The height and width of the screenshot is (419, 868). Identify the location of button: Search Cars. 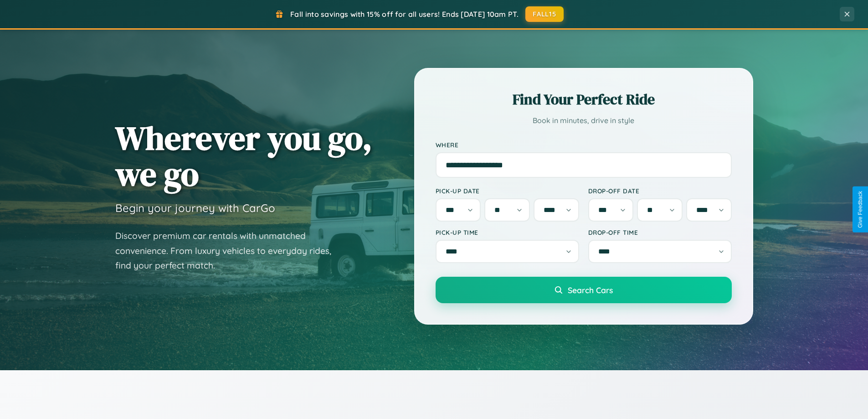
(584, 290).